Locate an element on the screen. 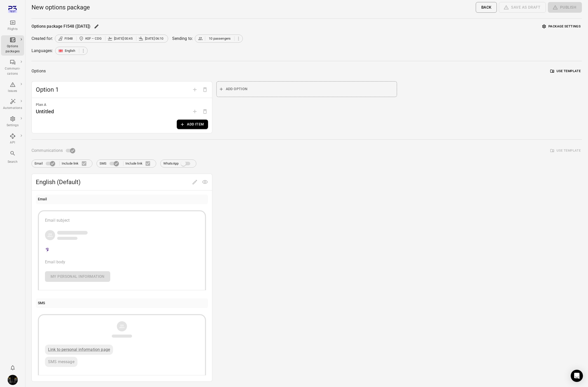 This screenshot has height=387, width=588. span: Communications is located at coordinates (47, 151).